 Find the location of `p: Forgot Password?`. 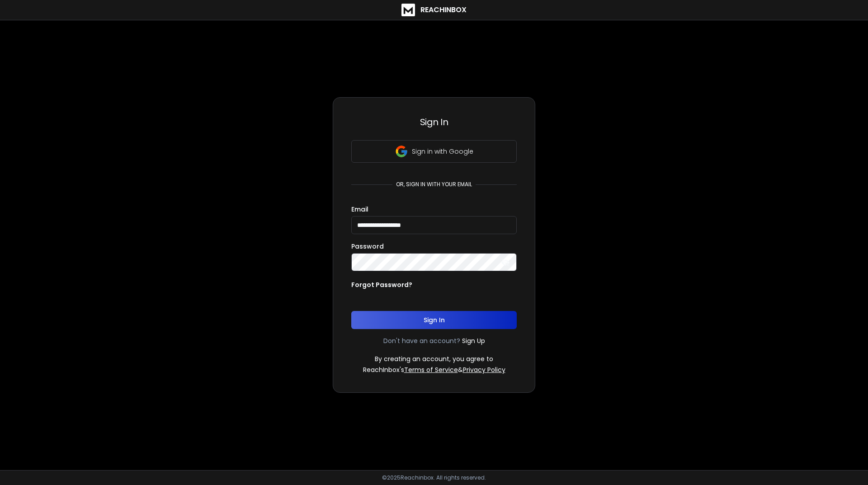

p: Forgot Password? is located at coordinates (381, 285).